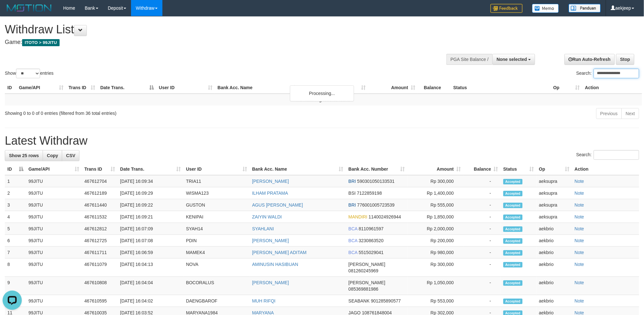 Image resolution: width=644 pixels, height=315 pixels. I want to click on div: Showing 0 to 0 of 0 entries (filtered from 36 total entries), so click(134, 112).